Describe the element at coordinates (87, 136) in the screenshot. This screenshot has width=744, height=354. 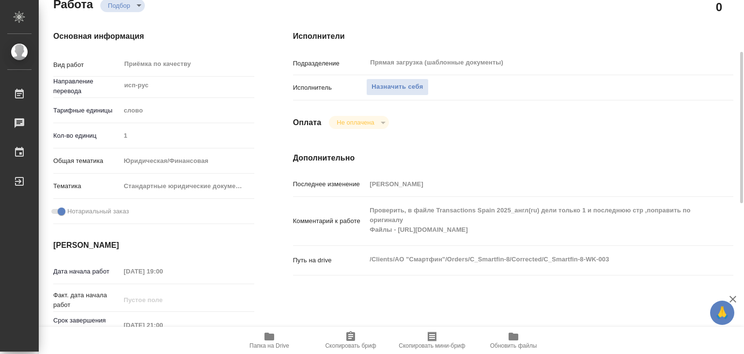
I see `p: Кол-во единиц` at that location.